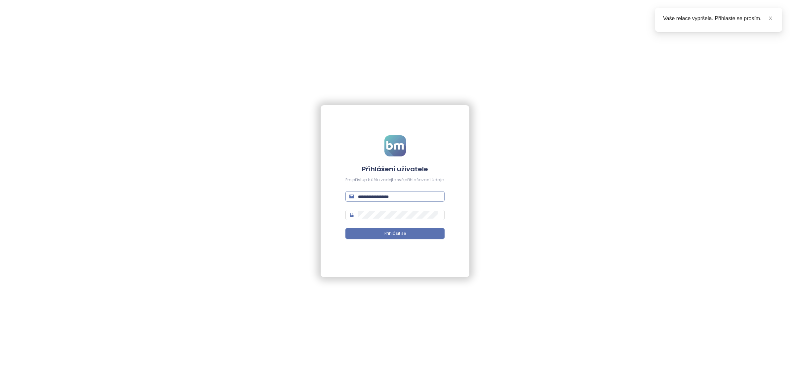 This screenshot has width=790, height=382. What do you see at coordinates (395, 233) in the screenshot?
I see `button: Přihlásit se` at bounding box center [395, 233].